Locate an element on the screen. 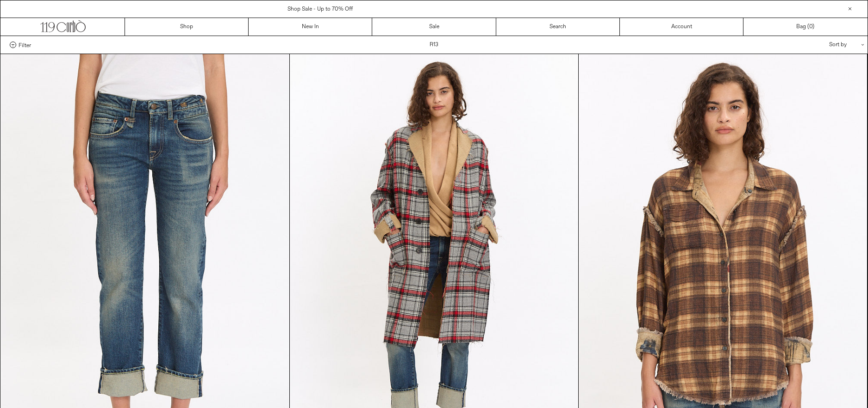  a: Sale is located at coordinates (434, 27).